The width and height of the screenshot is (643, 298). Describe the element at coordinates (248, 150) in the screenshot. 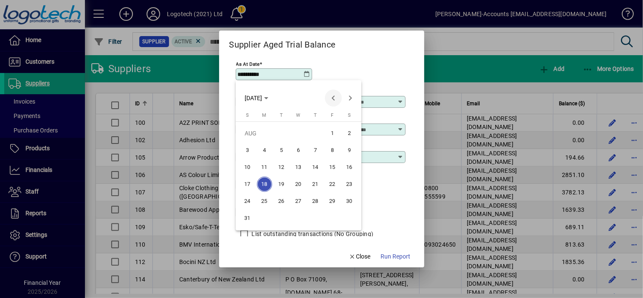

I see `span: 3` at that location.